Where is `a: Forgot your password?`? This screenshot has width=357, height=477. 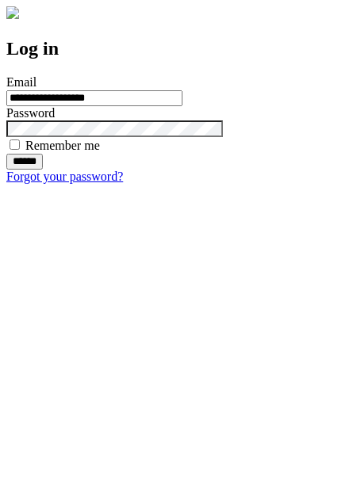
a: Forgot your password? is located at coordinates (64, 176).